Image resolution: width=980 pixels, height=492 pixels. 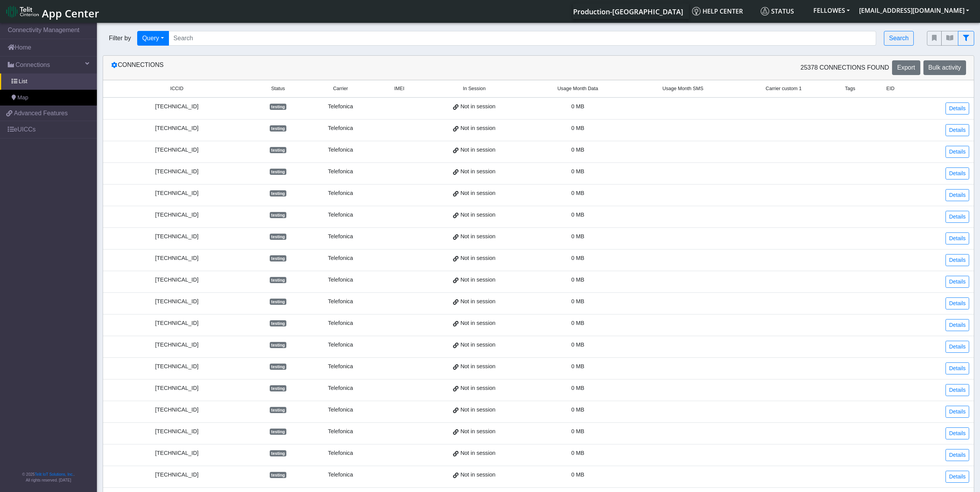 What do you see at coordinates (474, 89) in the screenshot?
I see `span: In Session` at bounding box center [474, 89].